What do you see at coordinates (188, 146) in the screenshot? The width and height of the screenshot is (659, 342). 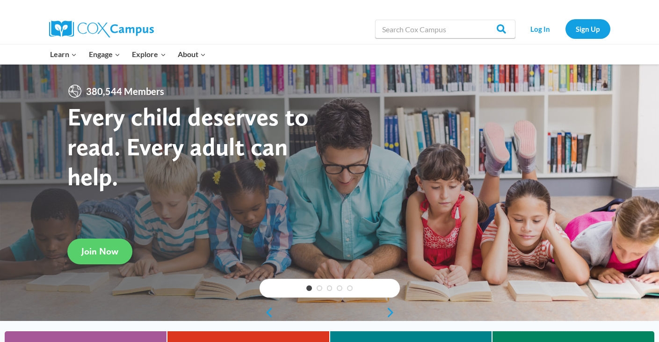 I see `strong: Every child deserves to read. Every adult can help.` at bounding box center [188, 146].